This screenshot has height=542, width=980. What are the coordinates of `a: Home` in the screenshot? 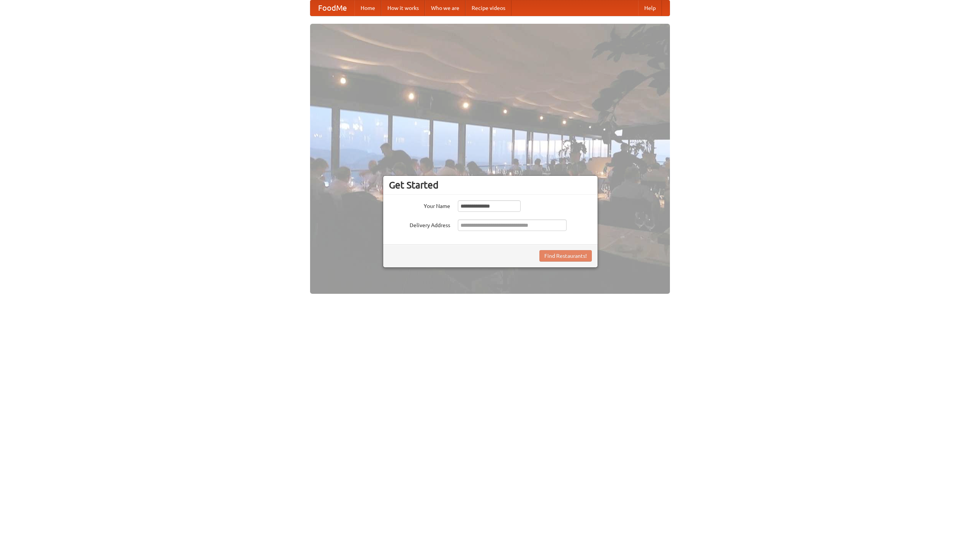 It's located at (368, 8).